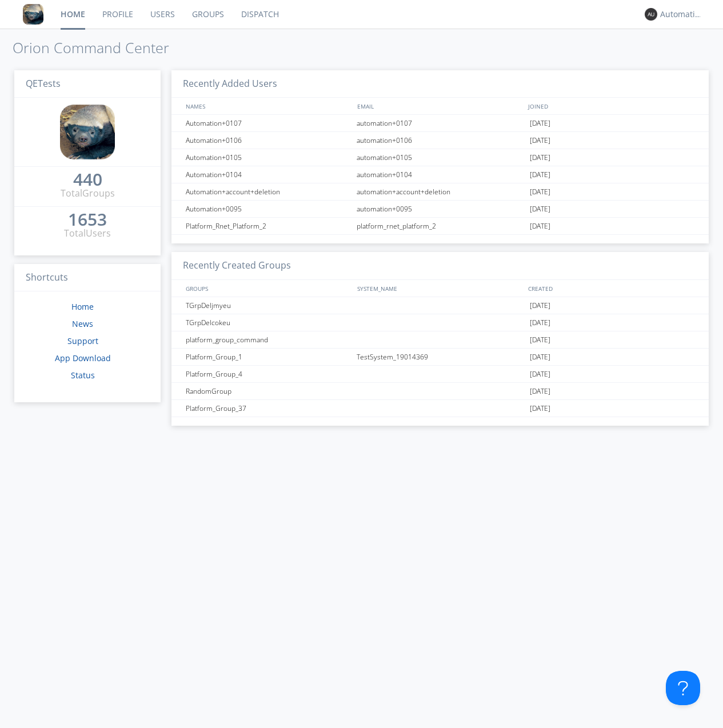 This screenshot has height=728, width=723. Describe the element at coordinates (268, 357) in the screenshot. I see `div: Platform_Group_1` at that location.